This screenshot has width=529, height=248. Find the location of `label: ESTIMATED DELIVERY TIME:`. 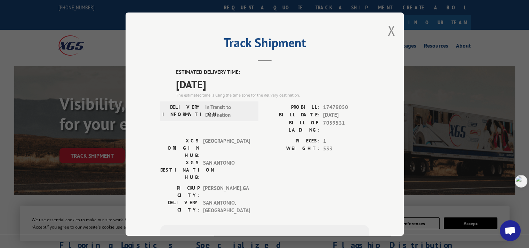

label: ESTIMATED DELIVERY TIME: is located at coordinates (272, 72).